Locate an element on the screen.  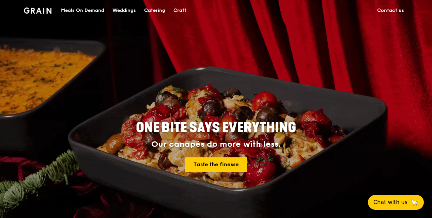
a: Taste the finesse is located at coordinates (216, 165).